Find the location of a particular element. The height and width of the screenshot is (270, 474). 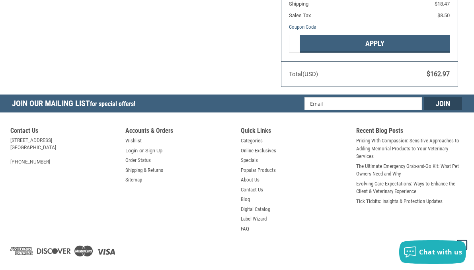

span: $162.97 is located at coordinates (439, 74).